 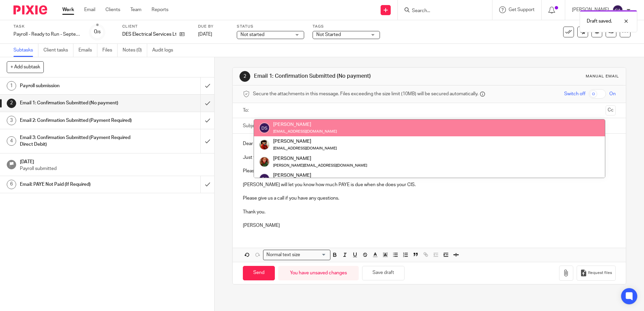 I want to click on img: Phil%20Baby%20pictures%20(3).JPG, so click(x=264, y=145).